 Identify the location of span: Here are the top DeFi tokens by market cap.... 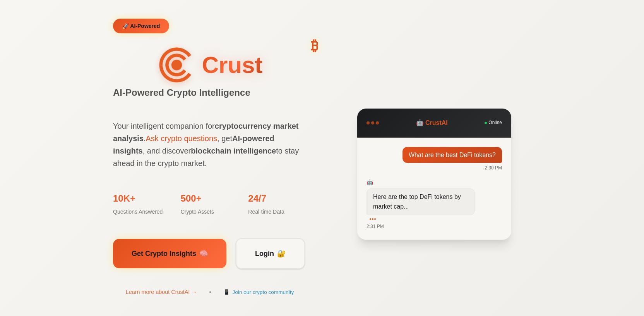
(421, 201).